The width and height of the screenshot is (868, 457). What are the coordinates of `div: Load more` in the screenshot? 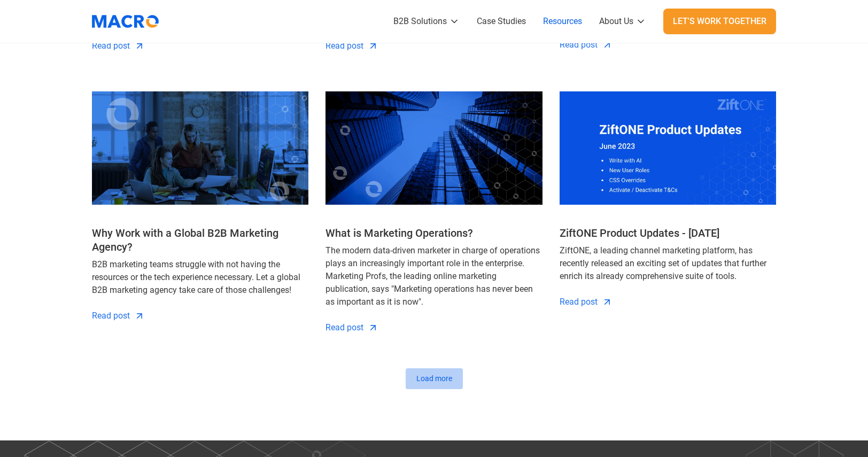 It's located at (434, 378).